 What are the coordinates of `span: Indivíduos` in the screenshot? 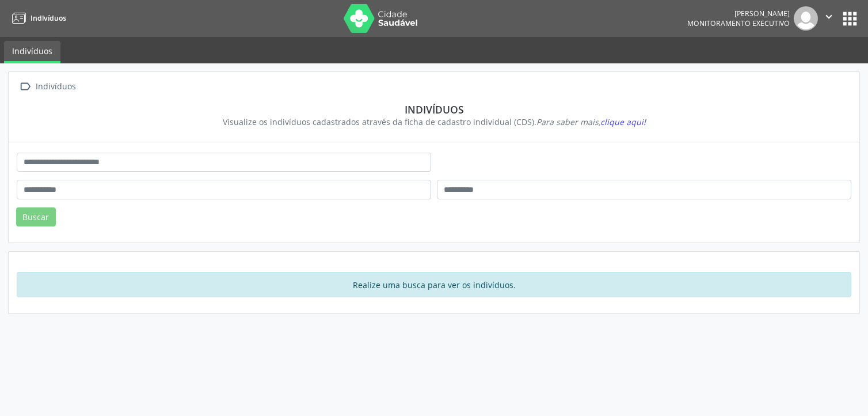 It's located at (49, 18).